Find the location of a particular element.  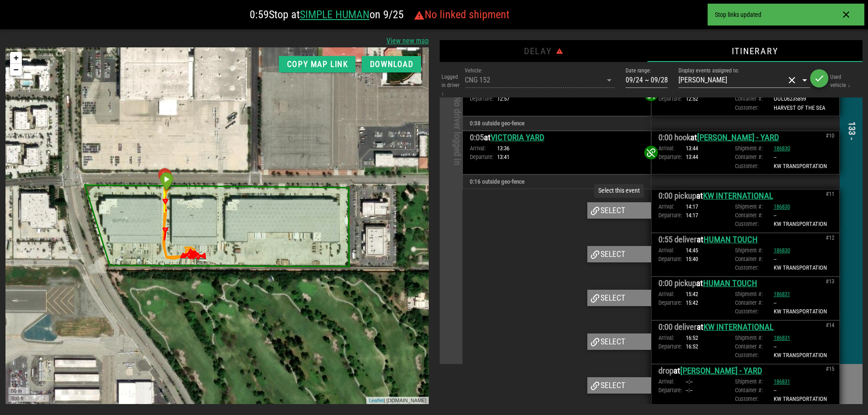

span: 0:00 deliver is located at coordinates (677, 327).